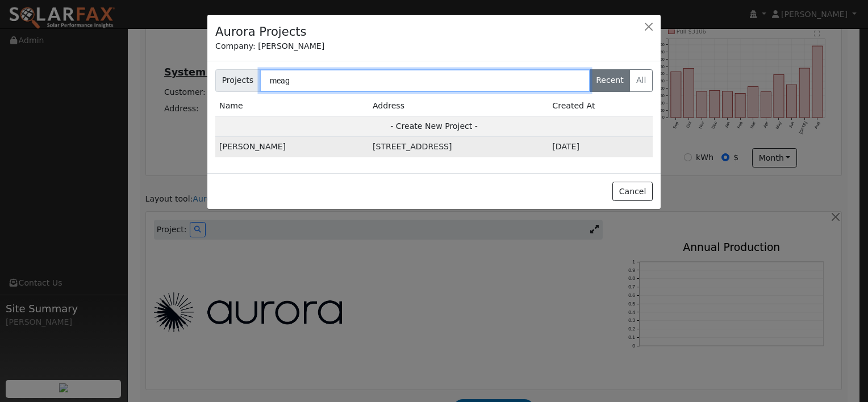 The image size is (868, 402). I want to click on td: 4d, so click(600, 147).